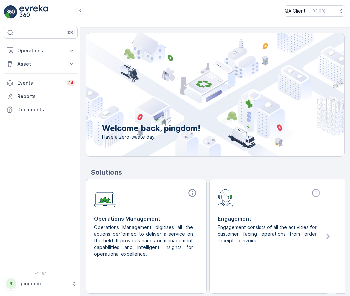 The width and height of the screenshot is (350, 296). I want to click on p: pingdom, so click(44, 283).